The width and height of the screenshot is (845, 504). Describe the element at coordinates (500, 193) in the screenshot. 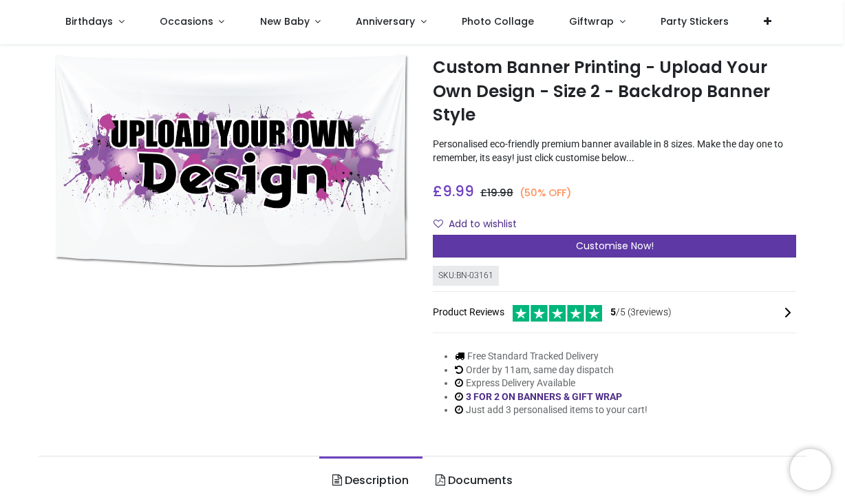

I see `span: 19.98` at that location.